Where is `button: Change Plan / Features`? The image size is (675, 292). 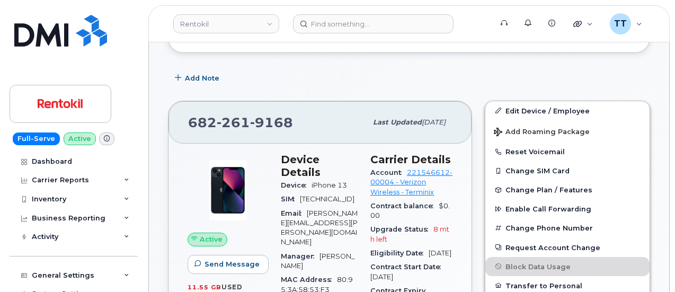 button: Change Plan / Features is located at coordinates (567, 190).